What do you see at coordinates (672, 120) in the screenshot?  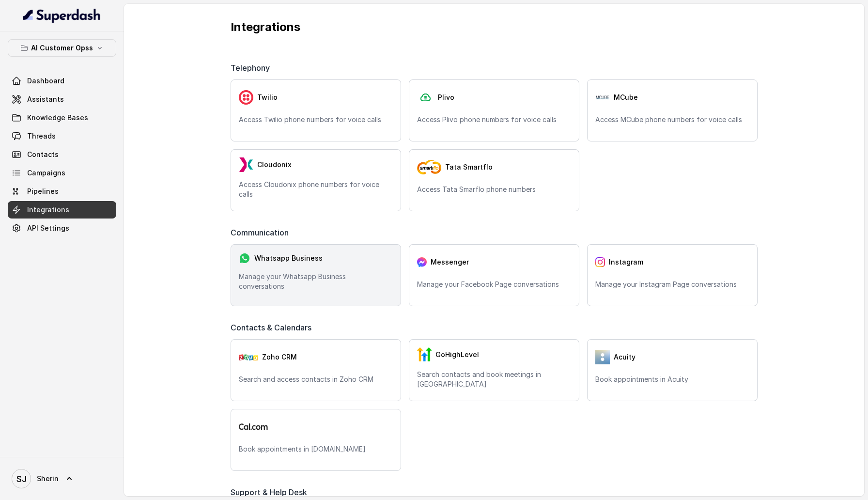 I see `p: Access MCube phone numbers for voice calls` at bounding box center [672, 120].